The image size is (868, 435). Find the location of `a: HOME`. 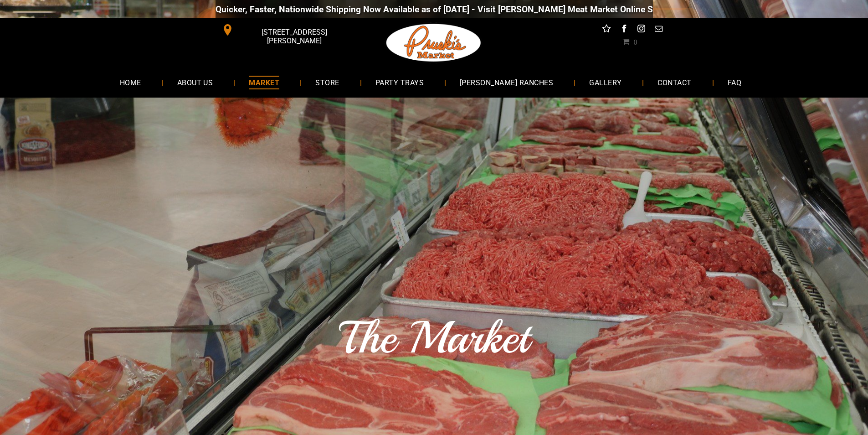

a: HOME is located at coordinates (130, 82).